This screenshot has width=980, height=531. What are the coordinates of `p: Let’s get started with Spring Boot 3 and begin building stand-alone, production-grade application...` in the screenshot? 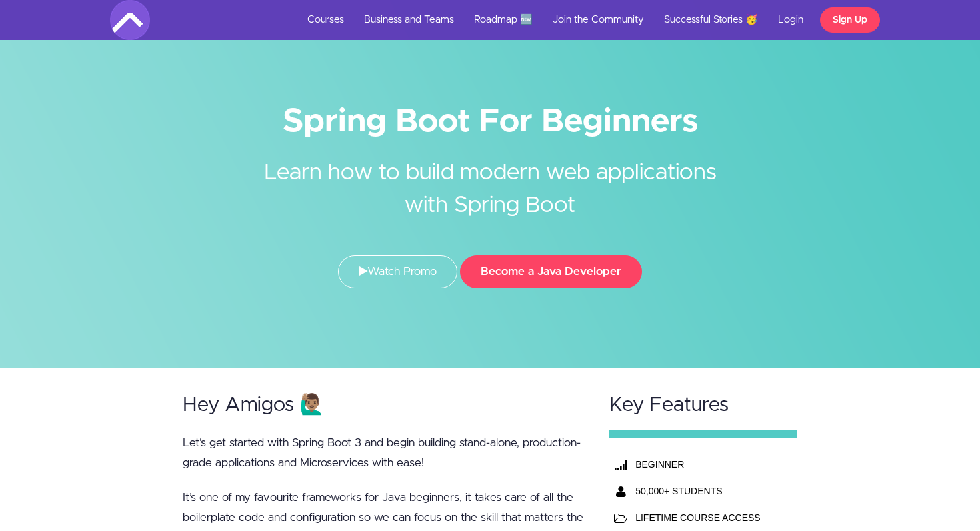 It's located at (383, 453).